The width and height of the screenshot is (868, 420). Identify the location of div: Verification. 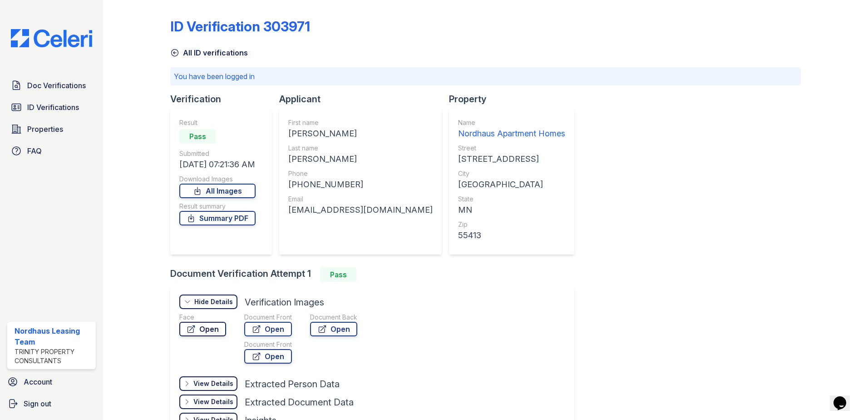
(225, 99).